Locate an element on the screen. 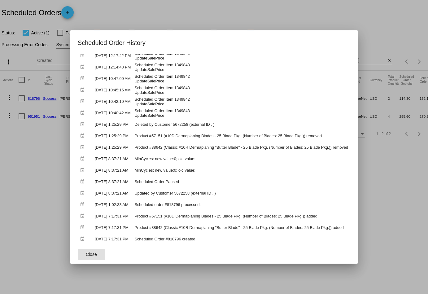 This screenshot has height=294, width=428. button: Close dialog is located at coordinates (91, 254).